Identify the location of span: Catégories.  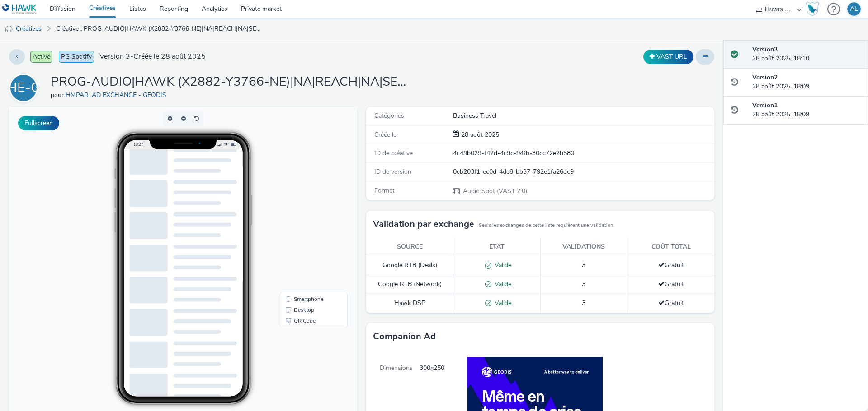
(389, 116).